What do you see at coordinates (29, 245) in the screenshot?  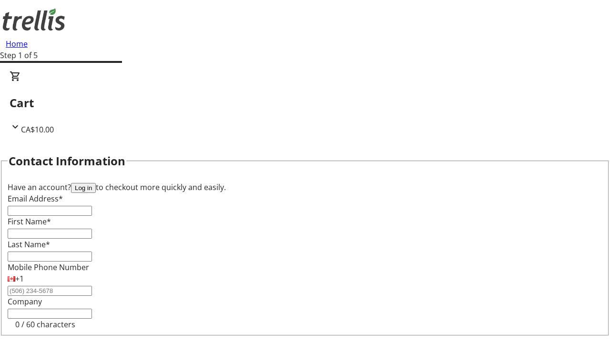 I see `label: Last Name*` at bounding box center [29, 245].